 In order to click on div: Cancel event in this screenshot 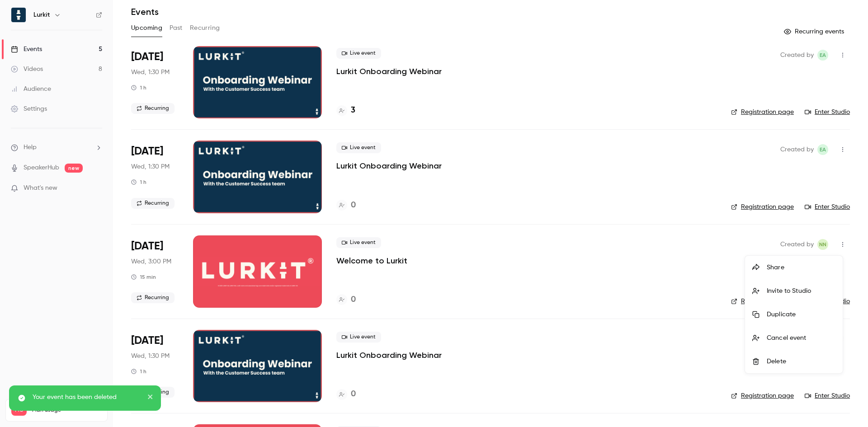, I will do `click(801, 338)`.